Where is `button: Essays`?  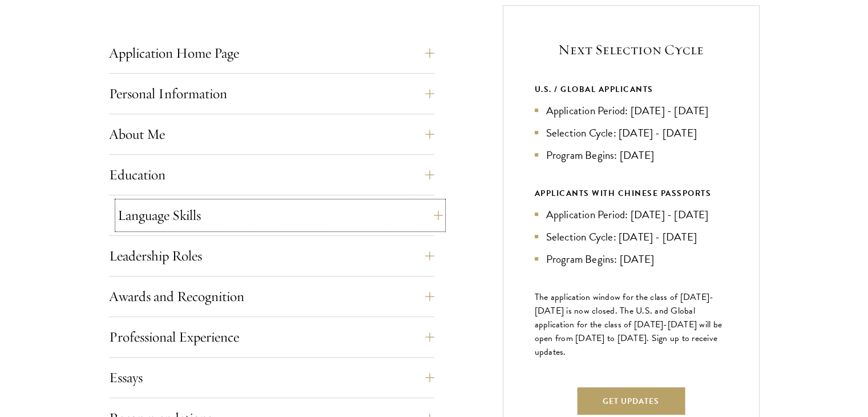
button: Essays is located at coordinates (271, 378).